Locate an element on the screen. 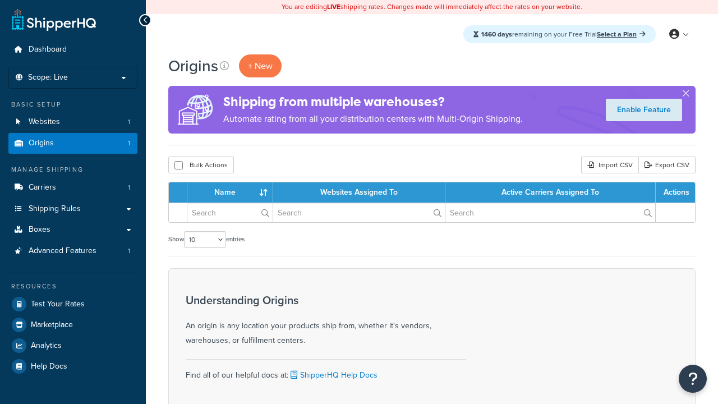 The image size is (718, 404). li: Shipping Rules is located at coordinates (73, 209).